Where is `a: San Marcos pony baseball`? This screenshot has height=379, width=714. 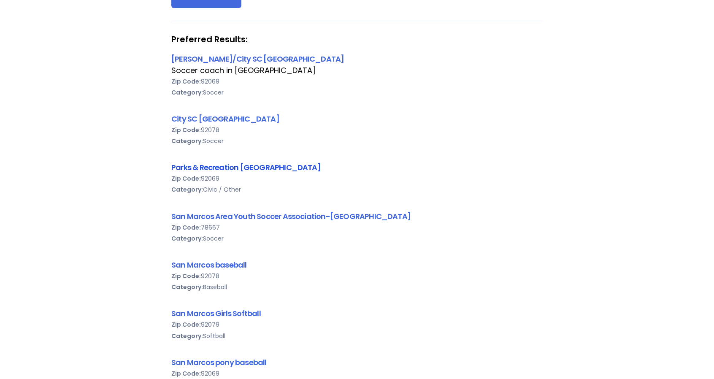 a: San Marcos pony baseball is located at coordinates (219, 362).